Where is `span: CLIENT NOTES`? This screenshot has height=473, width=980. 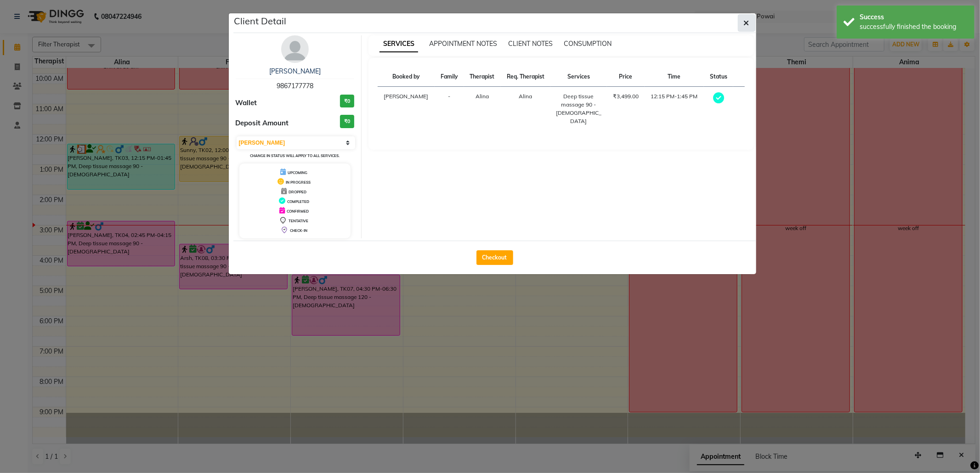
span: CLIENT NOTES is located at coordinates (530, 44).